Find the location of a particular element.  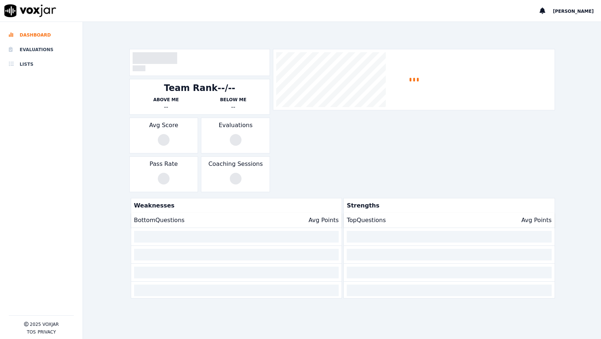

button: Privacy is located at coordinates (47, 332).